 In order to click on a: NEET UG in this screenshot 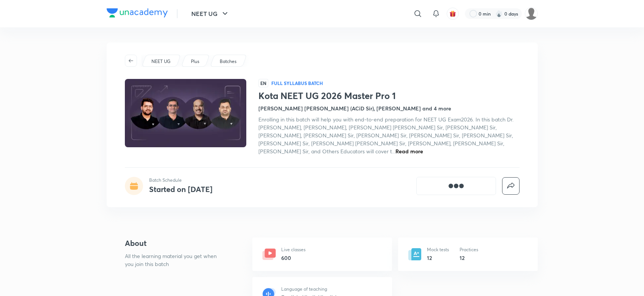, I will do `click(160, 61)`.